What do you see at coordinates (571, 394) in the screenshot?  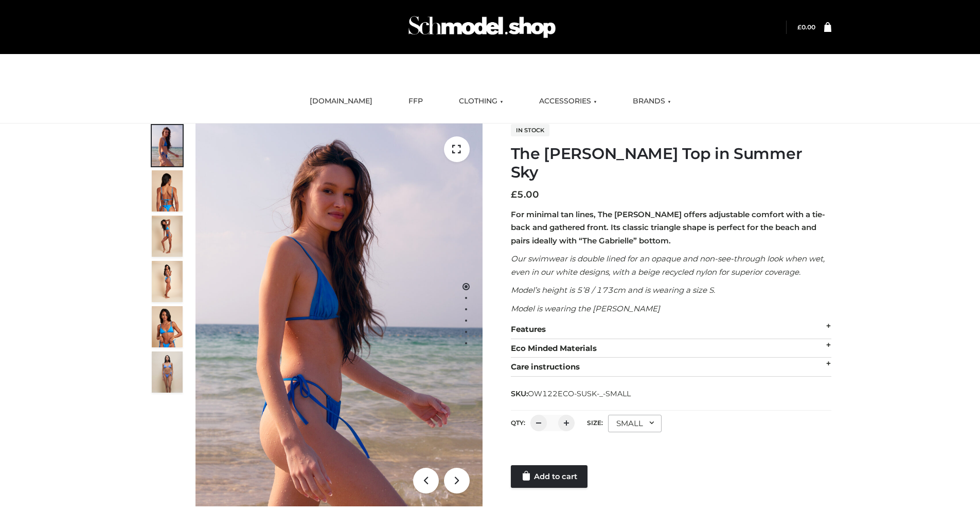 I see `span: SKU:` at bounding box center [571, 394].